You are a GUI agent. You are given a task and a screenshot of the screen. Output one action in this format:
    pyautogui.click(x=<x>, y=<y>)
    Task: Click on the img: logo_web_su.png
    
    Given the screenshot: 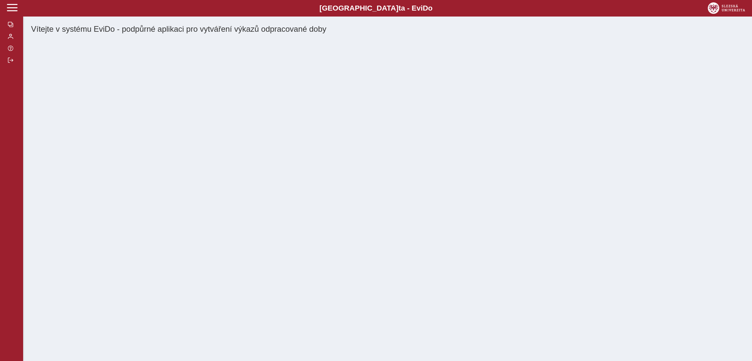 What is the action you would take?
    pyautogui.click(x=726, y=8)
    